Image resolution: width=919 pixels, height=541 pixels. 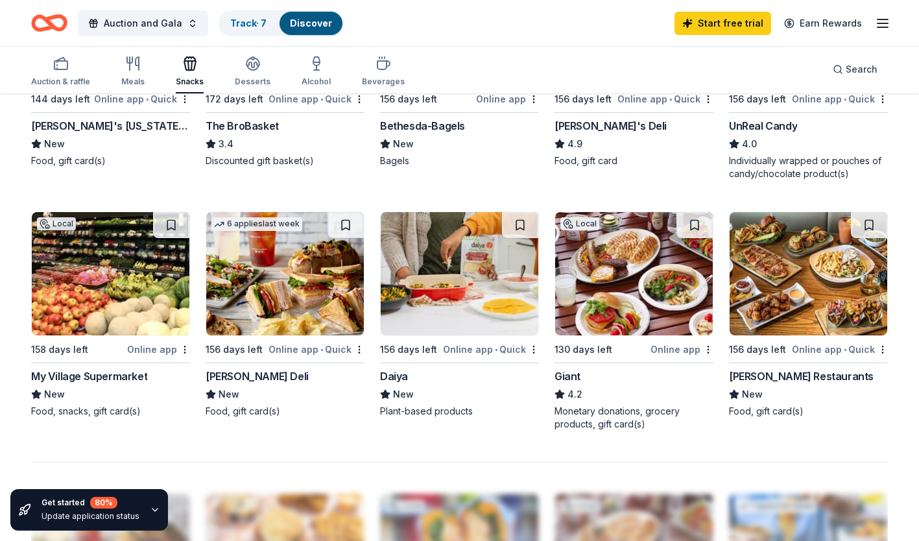 I want to click on a: Track· 7, so click(x=248, y=23).